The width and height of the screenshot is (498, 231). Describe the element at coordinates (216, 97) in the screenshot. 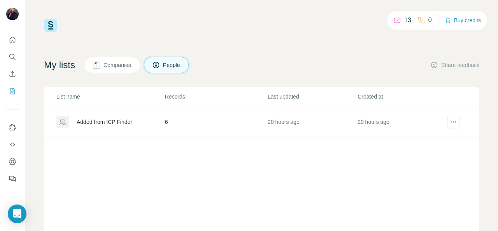

I see `p: Records` at that location.